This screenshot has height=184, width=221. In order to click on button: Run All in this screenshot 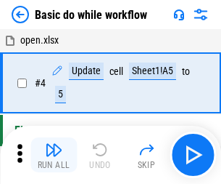, I will do `click(54, 155)`.